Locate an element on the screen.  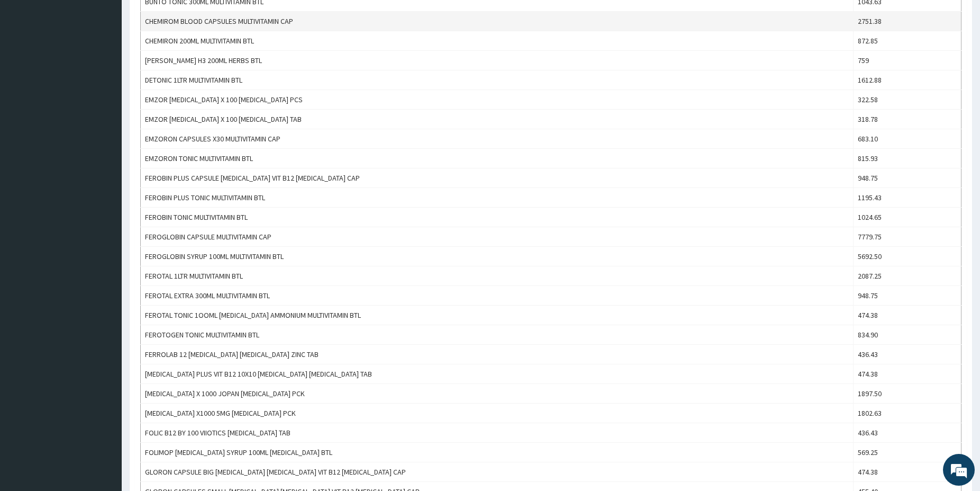
td: EMZORON TONIC MULTIVITAMIN BTL is located at coordinates (497, 159).